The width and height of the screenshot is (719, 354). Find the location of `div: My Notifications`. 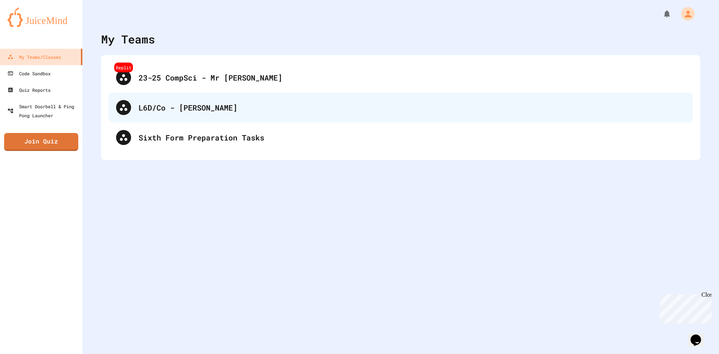

div: My Notifications is located at coordinates (661, 14).